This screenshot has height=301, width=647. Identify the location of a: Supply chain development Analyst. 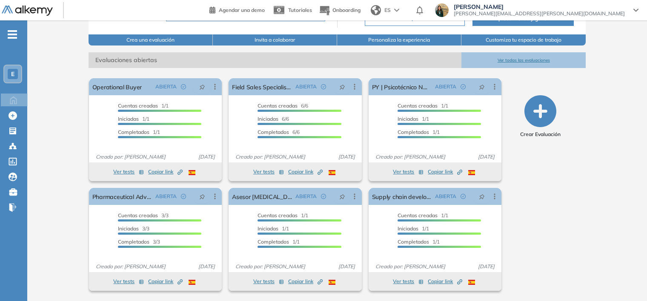
(402, 197).